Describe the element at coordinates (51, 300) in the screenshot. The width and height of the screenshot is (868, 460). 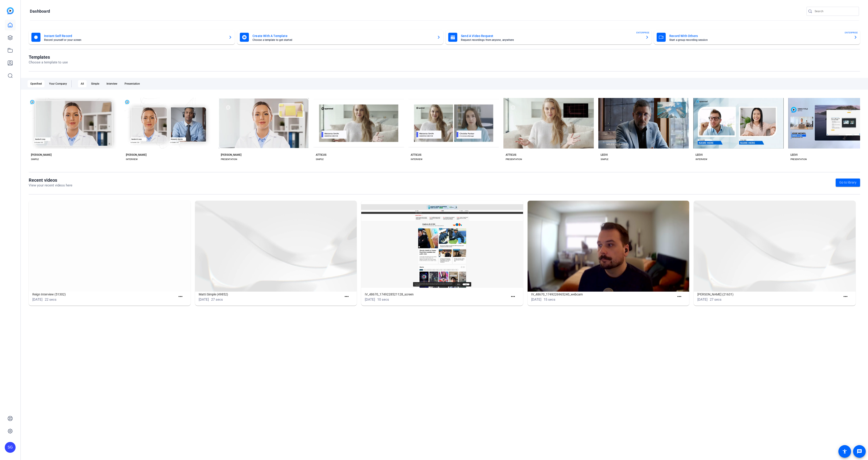
I see `span: 22 secs` at that location.